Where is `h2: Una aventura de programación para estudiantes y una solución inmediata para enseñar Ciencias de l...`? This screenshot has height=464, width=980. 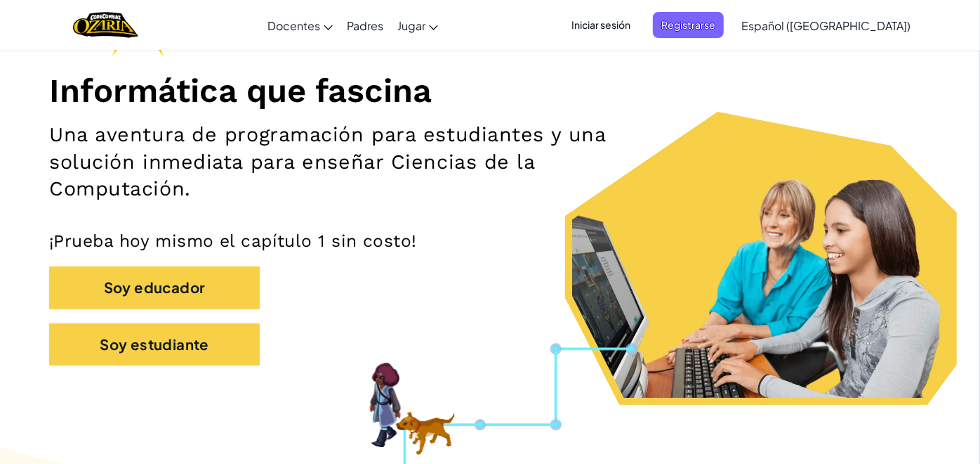 h2: Una aventura de programación para estudiantes y una solución inmediata para enseñar Ciencias de l... is located at coordinates (345, 162).